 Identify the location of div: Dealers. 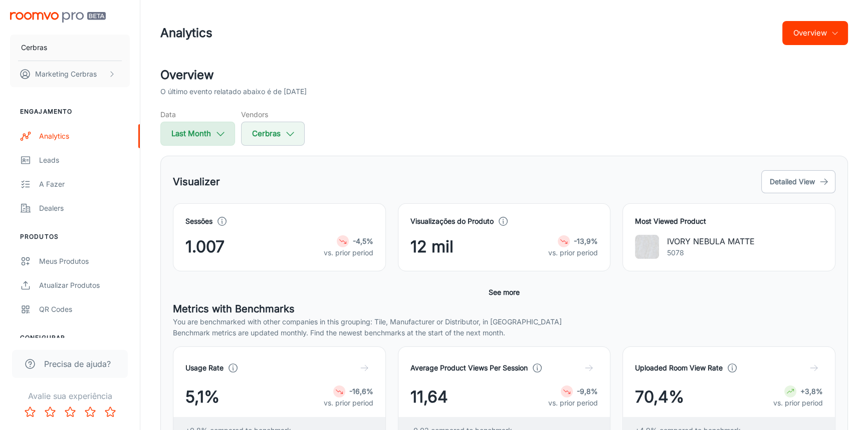
(84, 208).